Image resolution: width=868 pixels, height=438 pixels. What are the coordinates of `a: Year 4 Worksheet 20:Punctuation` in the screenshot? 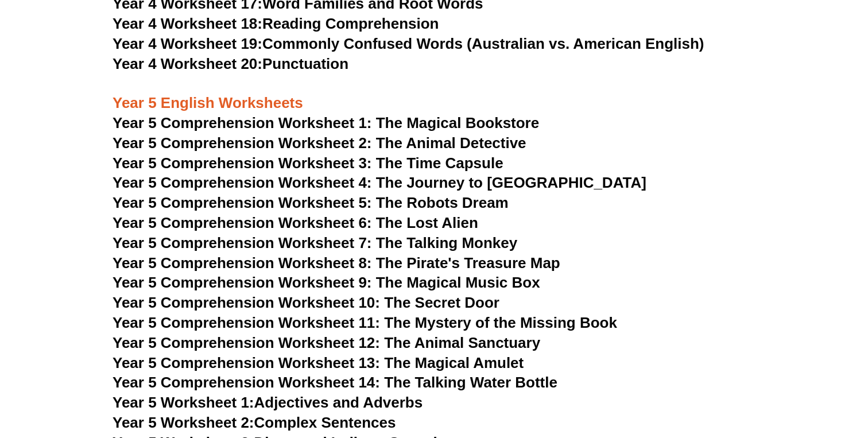 It's located at (230, 64).